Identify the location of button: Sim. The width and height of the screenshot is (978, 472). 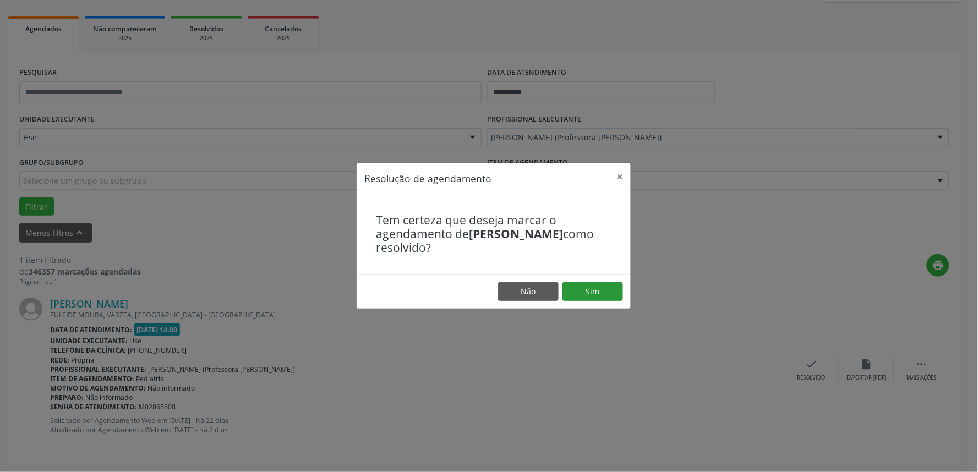
(593, 292).